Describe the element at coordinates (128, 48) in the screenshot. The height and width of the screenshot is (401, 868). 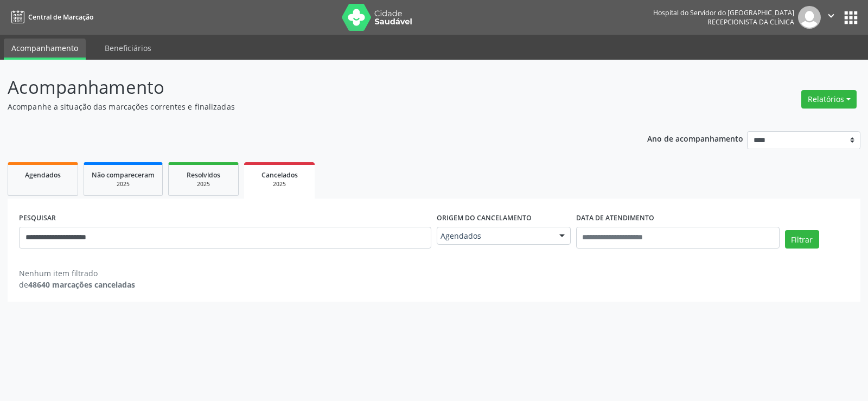
I see `a: Beneficiários` at that location.